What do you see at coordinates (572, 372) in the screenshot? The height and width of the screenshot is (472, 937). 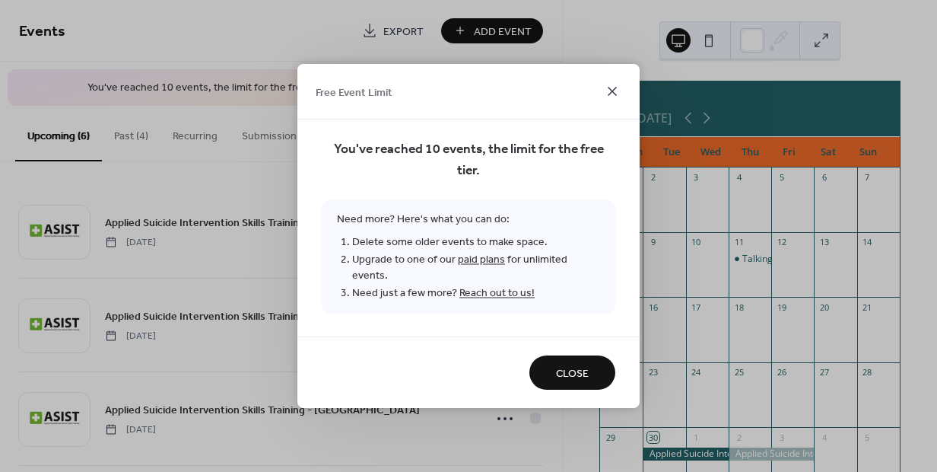 I see `button: Close` at bounding box center [572, 372].